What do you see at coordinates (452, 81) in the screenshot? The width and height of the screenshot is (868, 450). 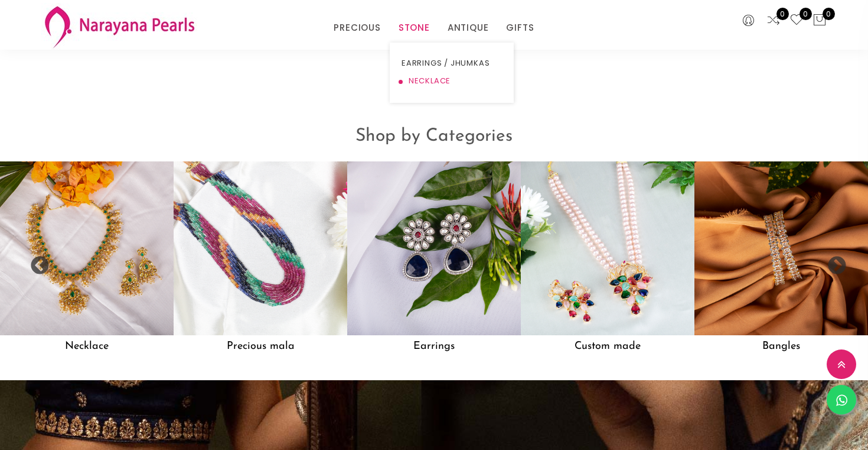 I see `a: NECKLACE` at bounding box center [452, 81].